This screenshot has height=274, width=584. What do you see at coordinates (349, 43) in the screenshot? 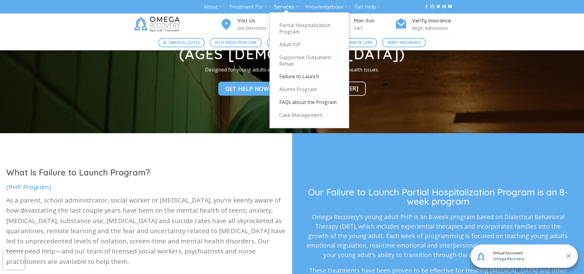
I see `a: Substance Abuse Care` at bounding box center [349, 43].